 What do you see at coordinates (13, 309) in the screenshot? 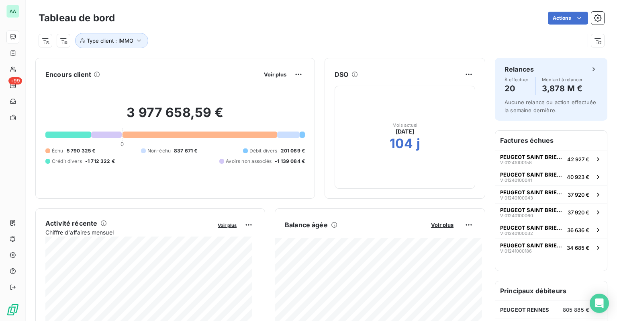
I see `img: Logo LeanPay` at bounding box center [13, 309].